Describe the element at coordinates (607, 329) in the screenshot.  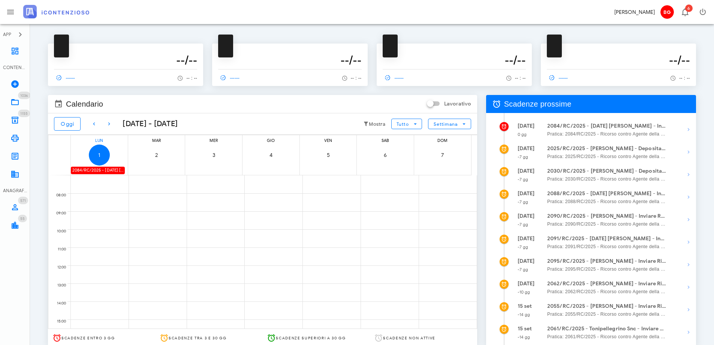
I see `strong: 2061/RC/2025 - Tonipellegrino Snc - Inviare Ricorso` at that location.